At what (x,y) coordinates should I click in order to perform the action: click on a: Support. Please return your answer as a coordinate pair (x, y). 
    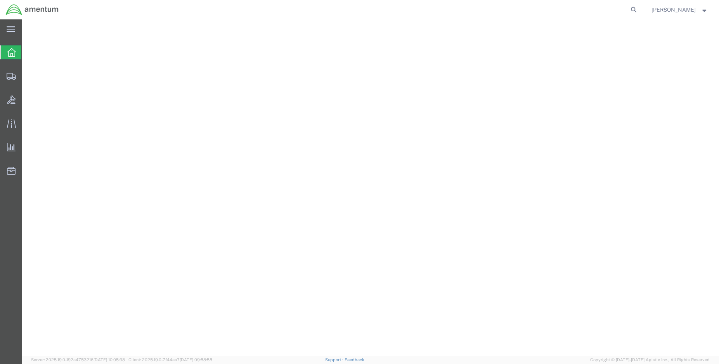
    Looking at the image, I should click on (335, 360).